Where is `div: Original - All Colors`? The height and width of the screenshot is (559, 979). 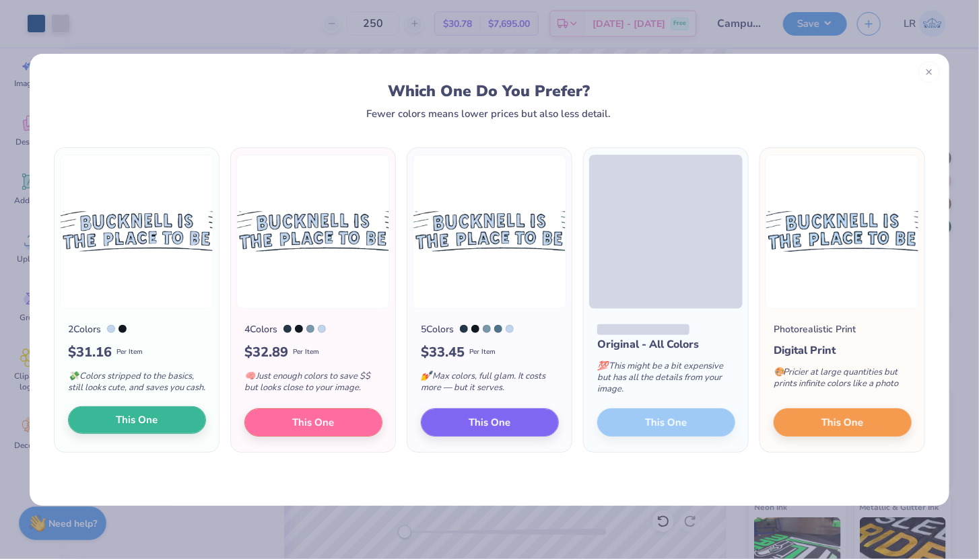 div: Original - All Colors is located at coordinates (666, 345).